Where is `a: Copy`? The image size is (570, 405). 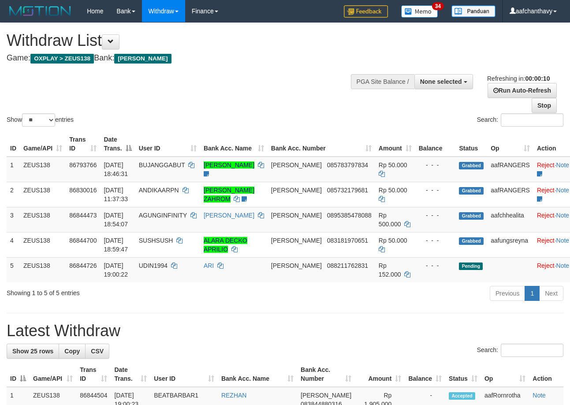 a: Copy is located at coordinates (72, 351).